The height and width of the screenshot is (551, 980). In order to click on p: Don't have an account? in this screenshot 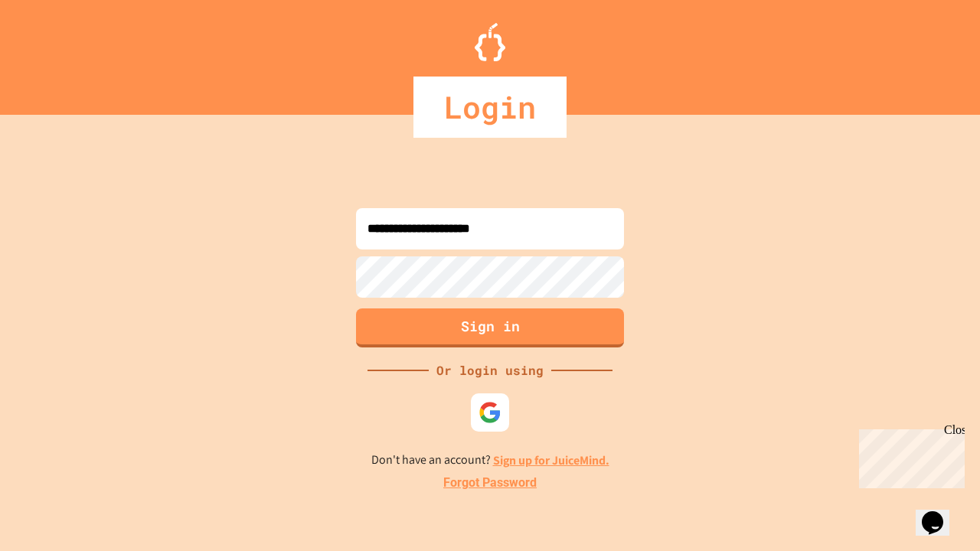, I will do `click(490, 460)`.